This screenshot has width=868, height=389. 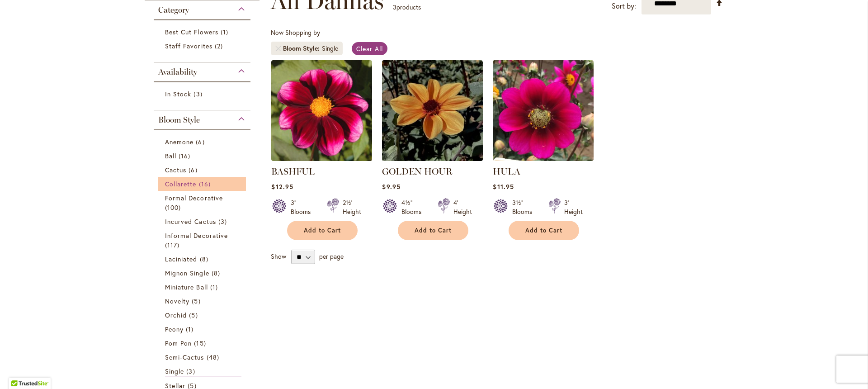 I want to click on span: 117, so click(x=173, y=244).